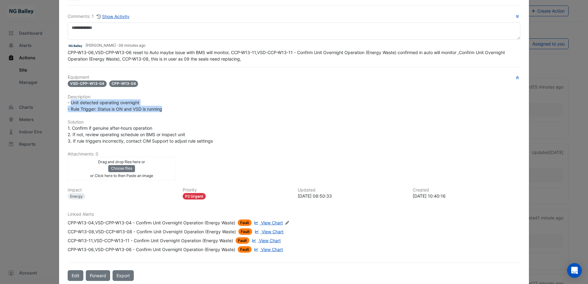 This screenshot has width=588, height=284. Describe the element at coordinates (294, 122) in the screenshot. I see `h6: Solution` at that location.